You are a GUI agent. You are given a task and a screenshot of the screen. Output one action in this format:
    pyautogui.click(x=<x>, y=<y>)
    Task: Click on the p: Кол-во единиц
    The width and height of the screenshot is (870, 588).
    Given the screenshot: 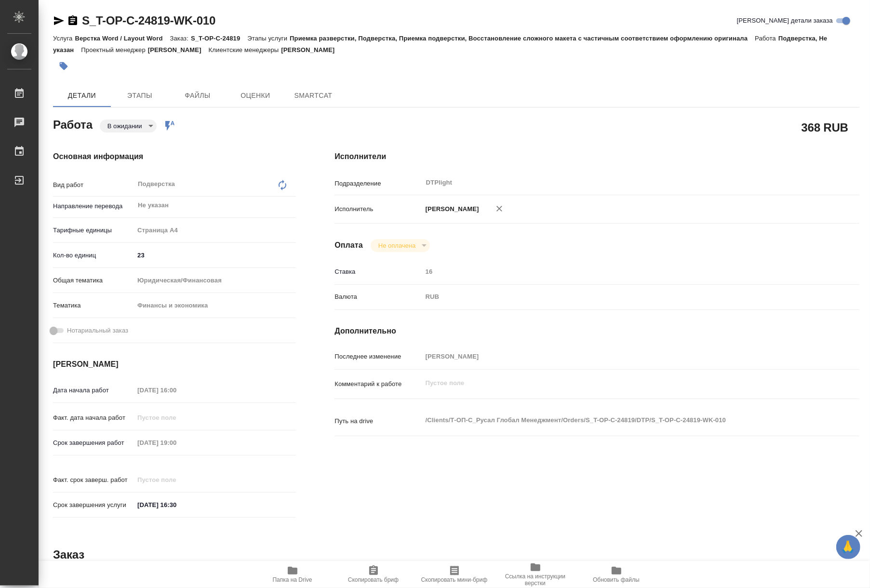 What is the action you would take?
    pyautogui.click(x=93, y=255)
    